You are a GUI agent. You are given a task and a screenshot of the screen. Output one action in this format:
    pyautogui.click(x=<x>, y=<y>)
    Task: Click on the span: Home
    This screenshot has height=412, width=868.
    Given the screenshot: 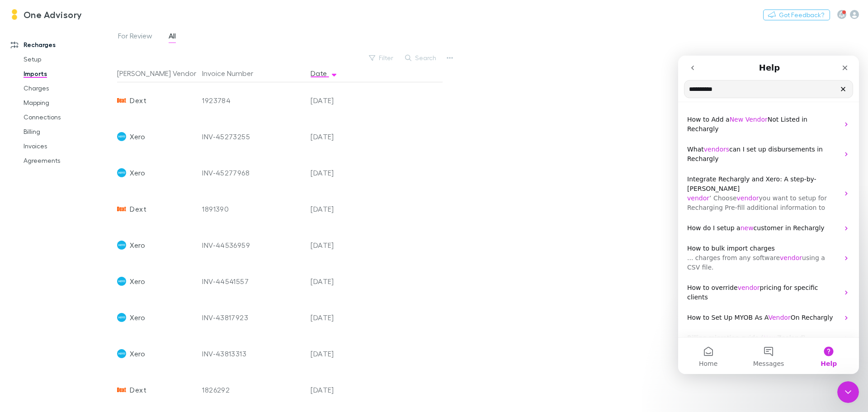 What is the action you would take?
    pyautogui.click(x=30, y=308)
    